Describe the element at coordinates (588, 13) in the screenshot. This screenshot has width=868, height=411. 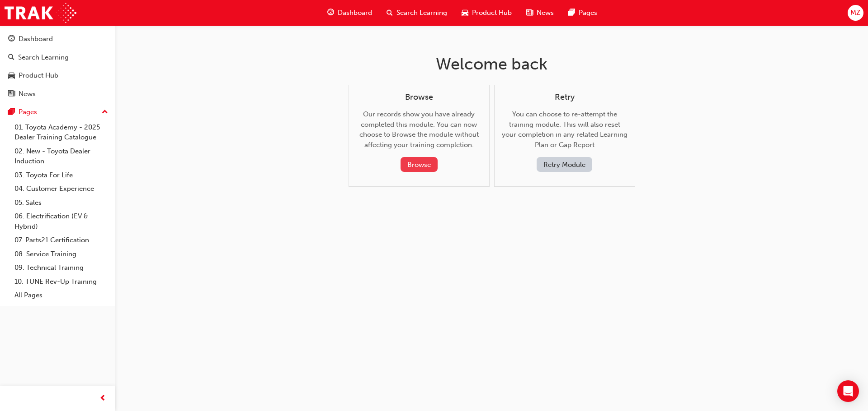
I see `span: Pages` at that location.